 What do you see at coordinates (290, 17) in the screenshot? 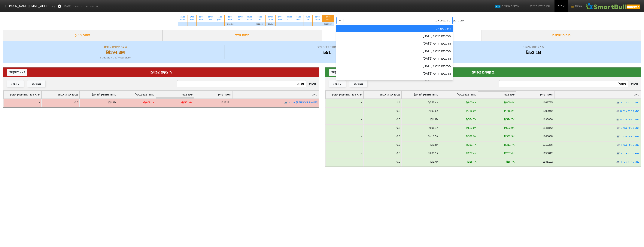
I see `div: 03/09` at bounding box center [290, 17].